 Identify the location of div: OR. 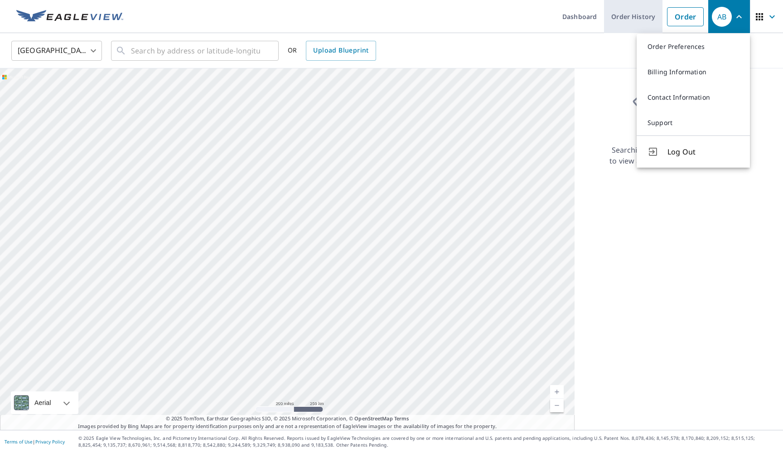
(332, 51).